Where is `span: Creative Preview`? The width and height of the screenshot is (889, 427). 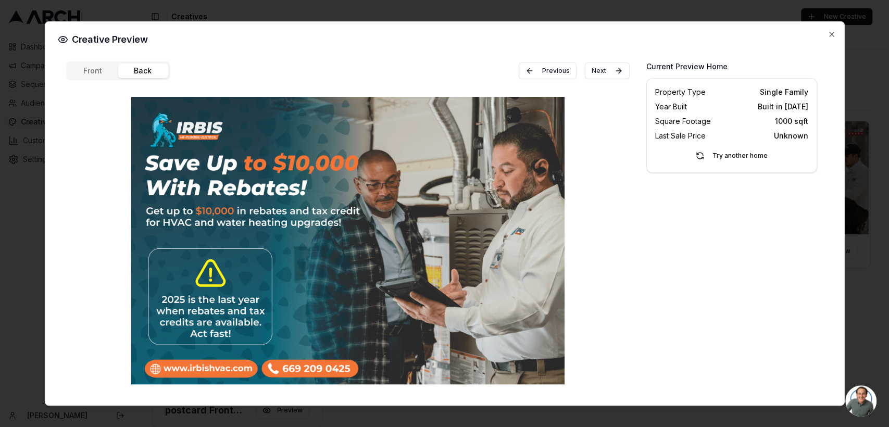 span: Creative Preview is located at coordinates (109, 40).